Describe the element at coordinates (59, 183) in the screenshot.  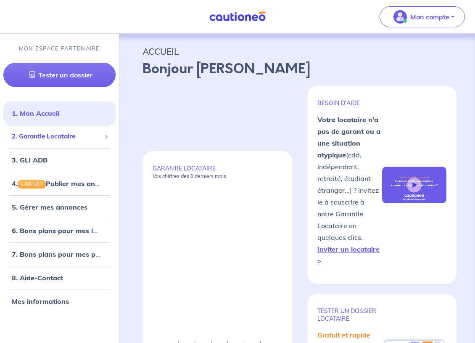
I see `div: 4.GRATUITPublier mes annonces` at that location.